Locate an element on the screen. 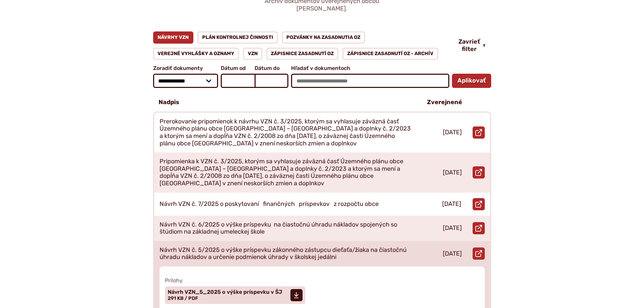 This screenshot has width=644, height=308. span: Návrh VZN_5_2025 o výške príspevku v ŠJ is located at coordinates (225, 292).